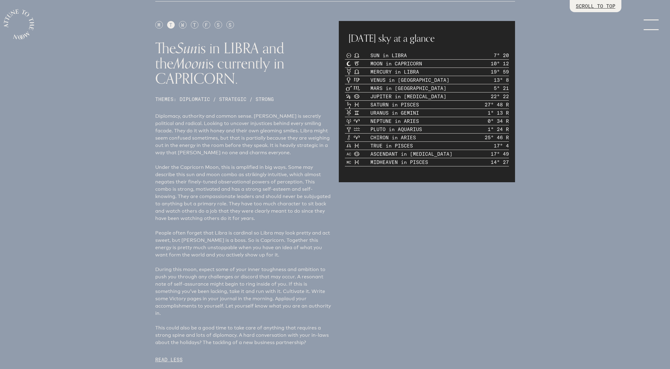 This screenshot has height=369, width=670. What do you see at coordinates (500, 72) in the screenshot?
I see `p: 19° 59` at bounding box center [500, 72].